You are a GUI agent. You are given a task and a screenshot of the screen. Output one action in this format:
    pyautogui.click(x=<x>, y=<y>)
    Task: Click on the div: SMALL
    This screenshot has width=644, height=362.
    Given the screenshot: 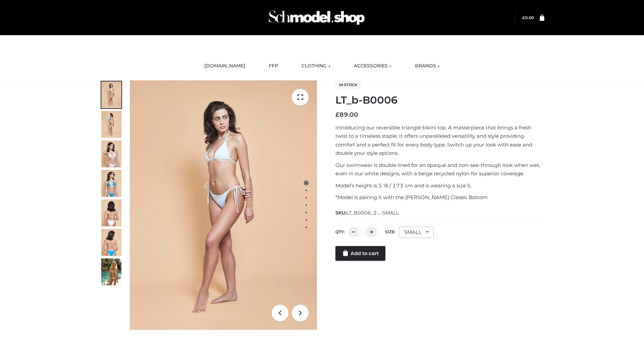 What is the action you would take?
    pyautogui.click(x=416, y=232)
    